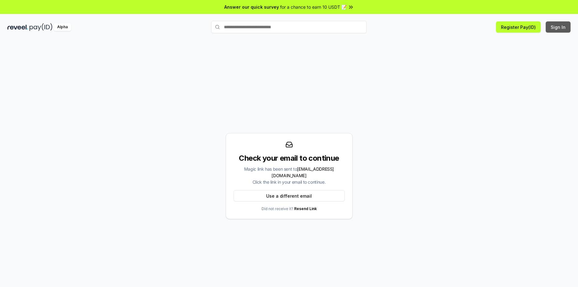  I want to click on button: Sign In, so click(558, 27).